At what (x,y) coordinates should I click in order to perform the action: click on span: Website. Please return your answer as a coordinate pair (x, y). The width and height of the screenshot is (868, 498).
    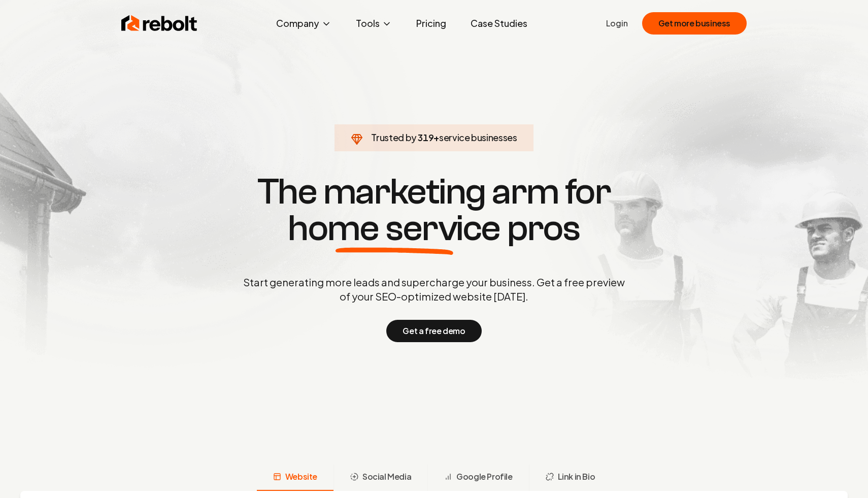
    Looking at the image, I should click on (301, 476).